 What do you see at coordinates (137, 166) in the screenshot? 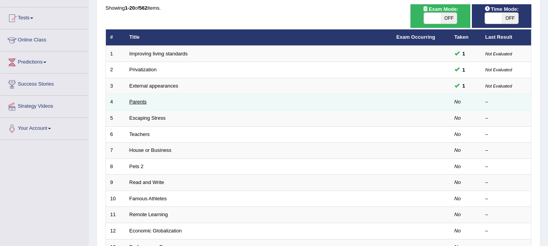
I see `a: Pets 2` at bounding box center [137, 166].